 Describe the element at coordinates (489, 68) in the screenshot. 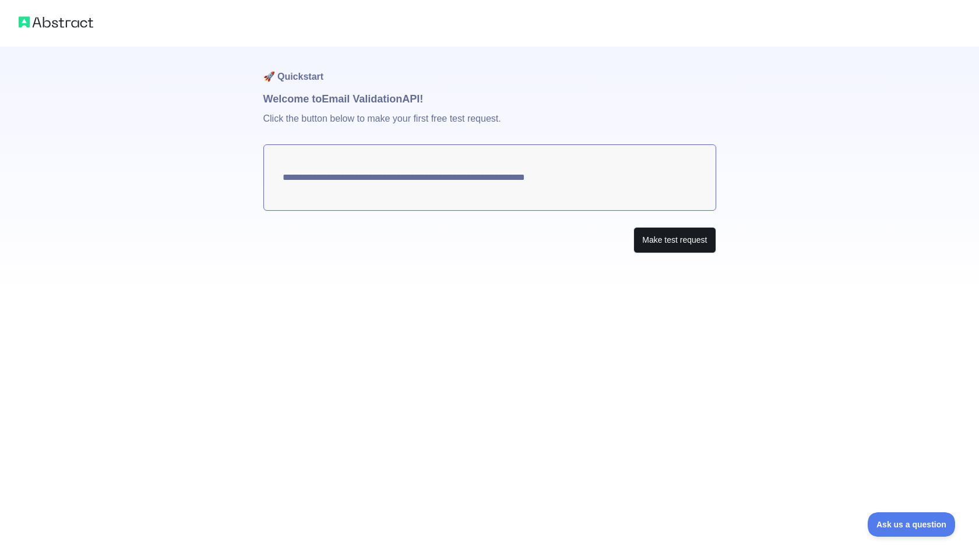

I see `h1: 🚀 Quickstart` at that location.